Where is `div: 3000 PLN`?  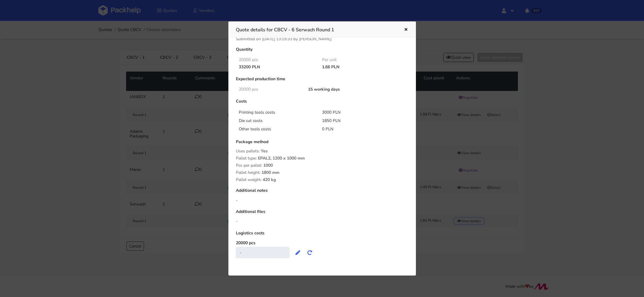
div: 3000 PLN is located at coordinates (360, 113).